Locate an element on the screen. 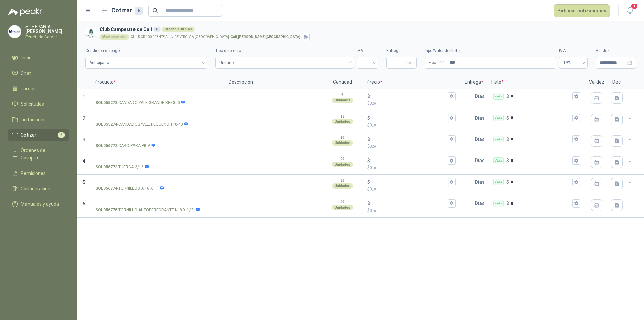  strong: SOL055274 is located at coordinates (106, 124).